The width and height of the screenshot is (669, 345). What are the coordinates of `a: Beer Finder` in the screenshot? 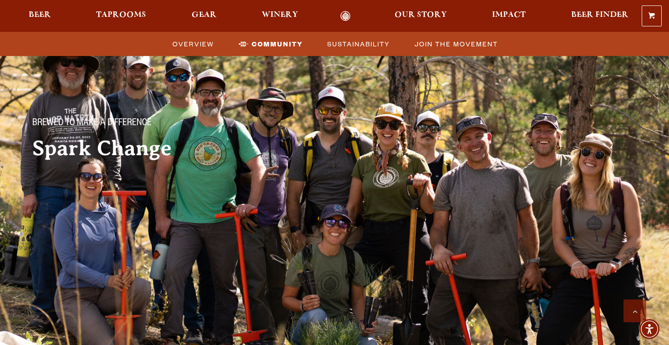 It's located at (600, 16).